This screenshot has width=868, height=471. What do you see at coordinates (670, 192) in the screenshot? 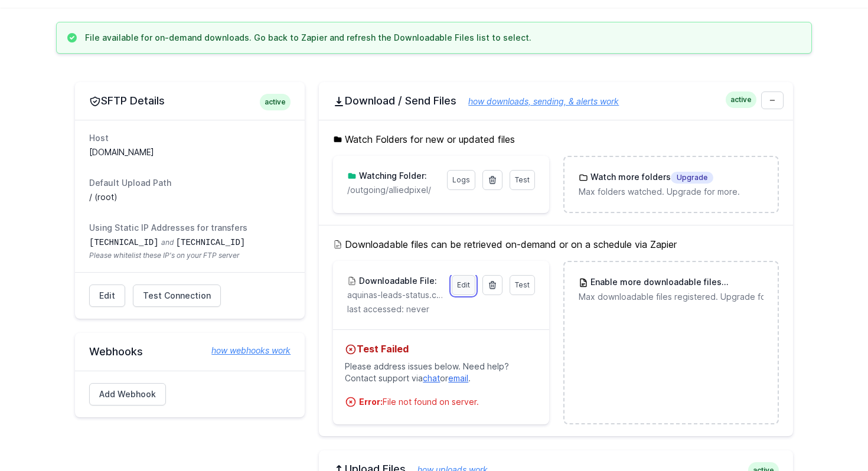
I see `p: Max folders watched. Upgrade for more.` at bounding box center [670, 192].